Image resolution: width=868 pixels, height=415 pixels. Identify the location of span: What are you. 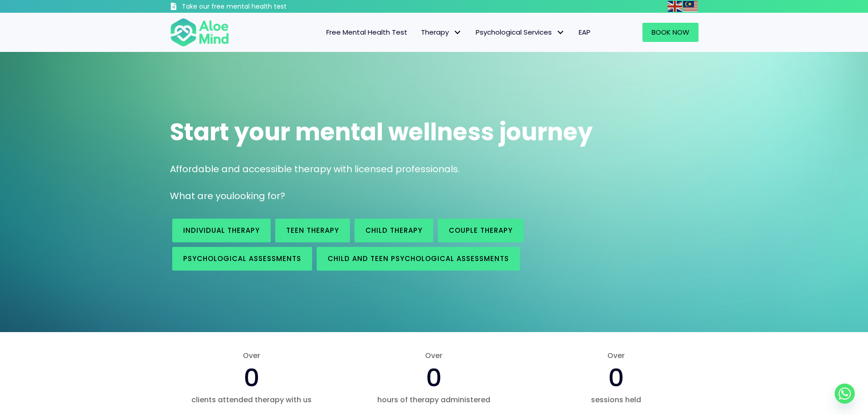
(201, 196).